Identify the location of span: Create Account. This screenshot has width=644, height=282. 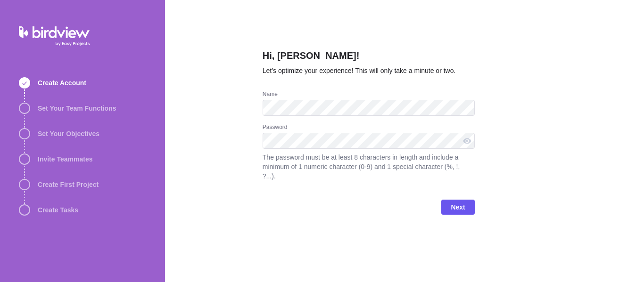
(62, 83).